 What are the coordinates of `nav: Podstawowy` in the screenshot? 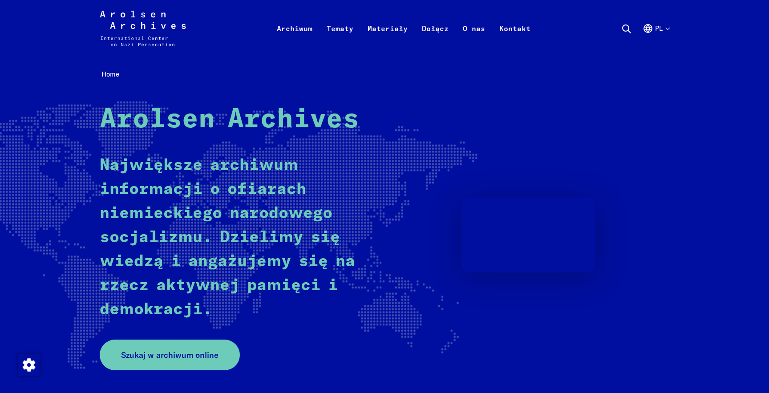 It's located at (404, 28).